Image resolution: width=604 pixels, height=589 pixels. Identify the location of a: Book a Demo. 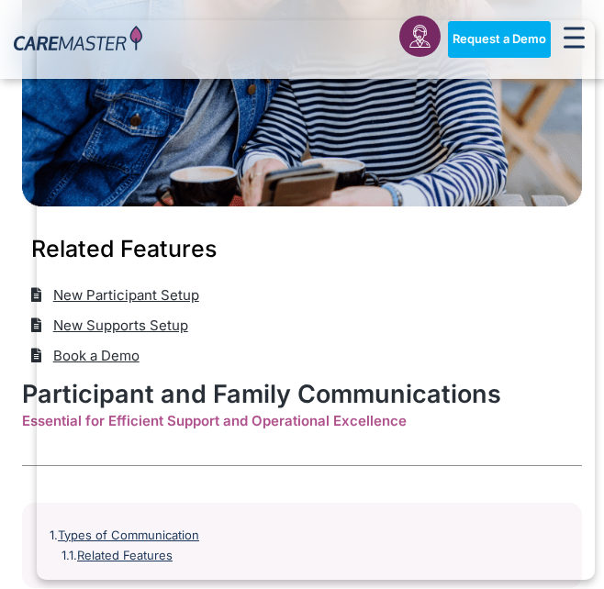
(85, 355).